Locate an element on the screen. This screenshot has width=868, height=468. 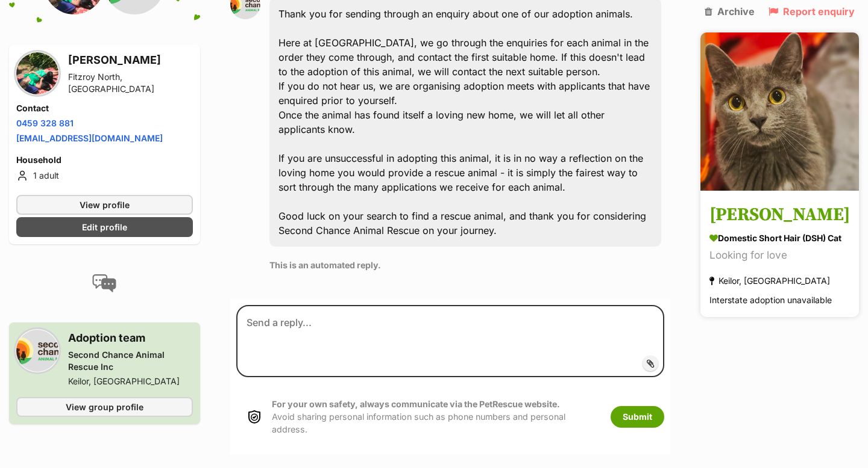
span: Interstate adoption unavailable is located at coordinates (770, 300).